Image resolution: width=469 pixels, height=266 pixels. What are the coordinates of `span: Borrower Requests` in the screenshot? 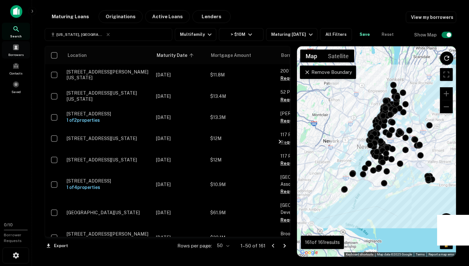 It's located at (13, 238).